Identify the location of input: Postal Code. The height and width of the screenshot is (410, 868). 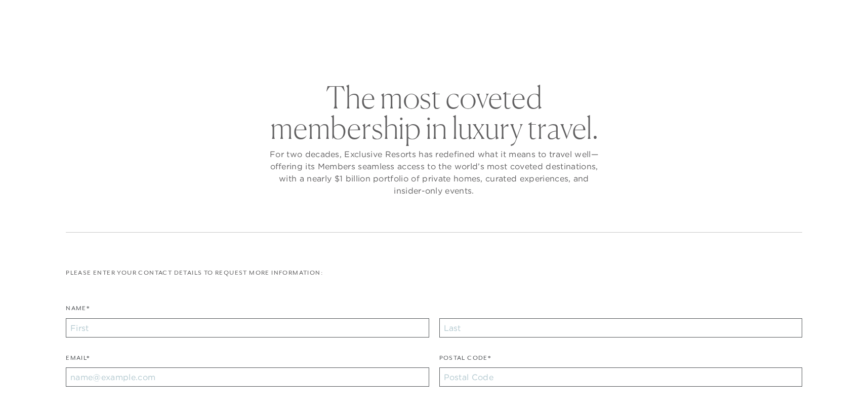
(621, 377).